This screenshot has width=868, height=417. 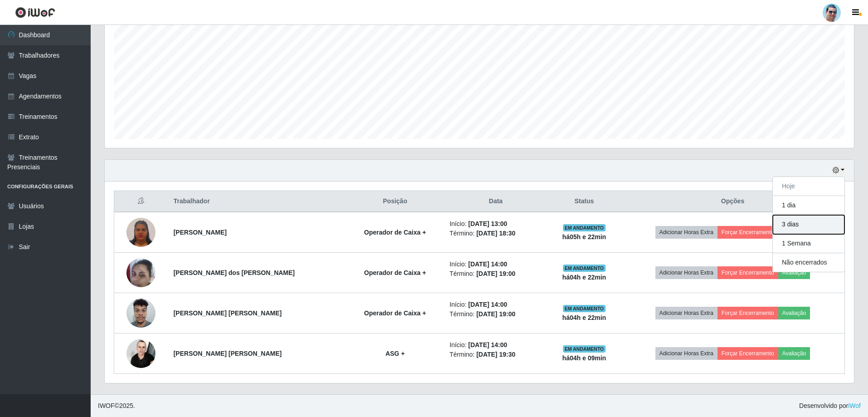 What do you see at coordinates (585, 357) in the screenshot?
I see `strong: há 04 h e 09 min` at bounding box center [585, 357].